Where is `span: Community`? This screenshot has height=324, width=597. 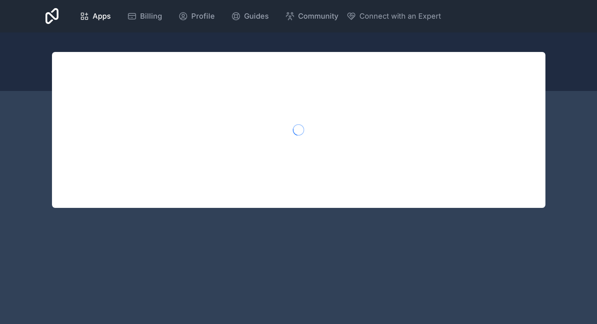
span: Community is located at coordinates (318, 16).